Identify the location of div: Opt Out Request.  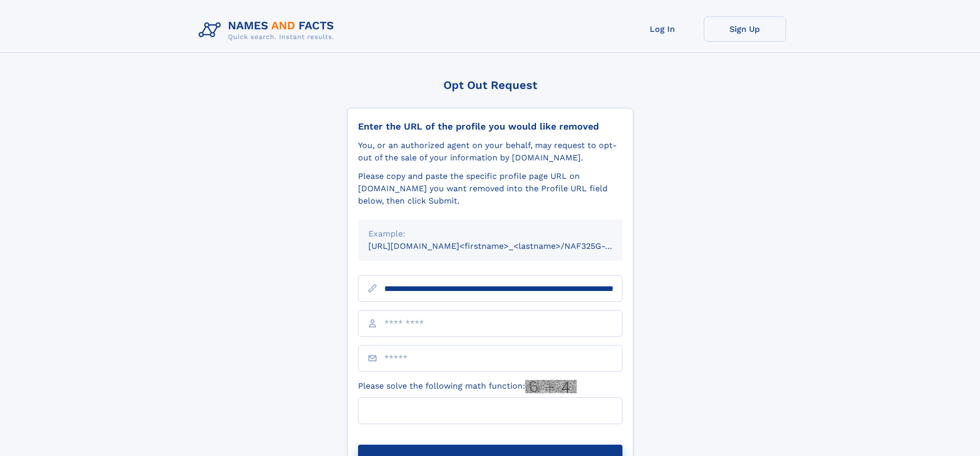
(490, 85).